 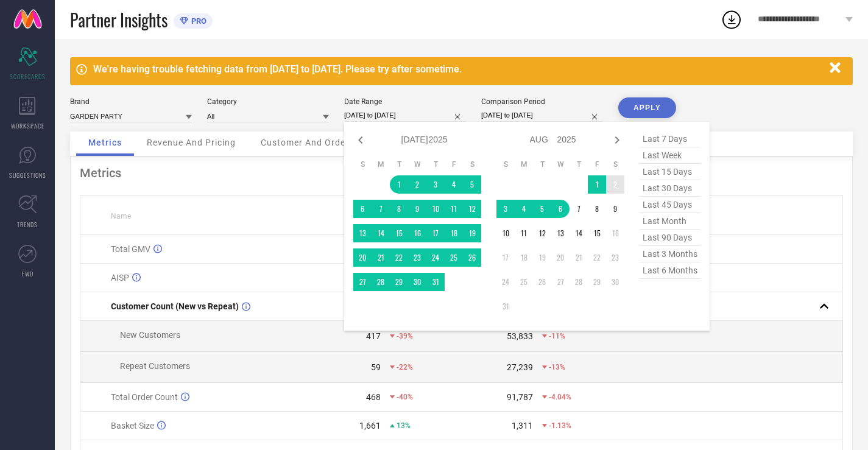 I want to click on th: Tuesday, so click(x=399, y=164).